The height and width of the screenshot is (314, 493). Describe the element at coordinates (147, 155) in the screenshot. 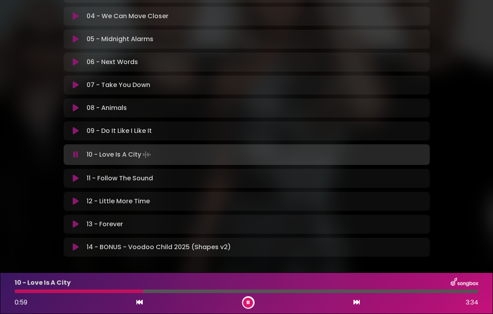

I see `img: waveform4.gif` at that location.